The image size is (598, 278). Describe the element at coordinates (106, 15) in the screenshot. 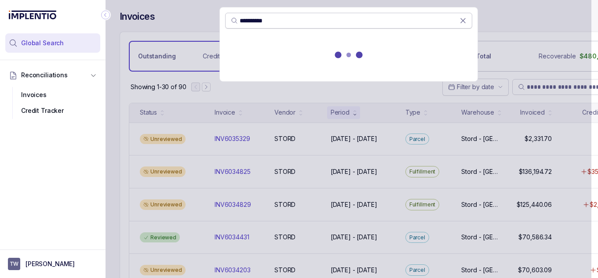

I see `div: Collapse Icon` at that location.